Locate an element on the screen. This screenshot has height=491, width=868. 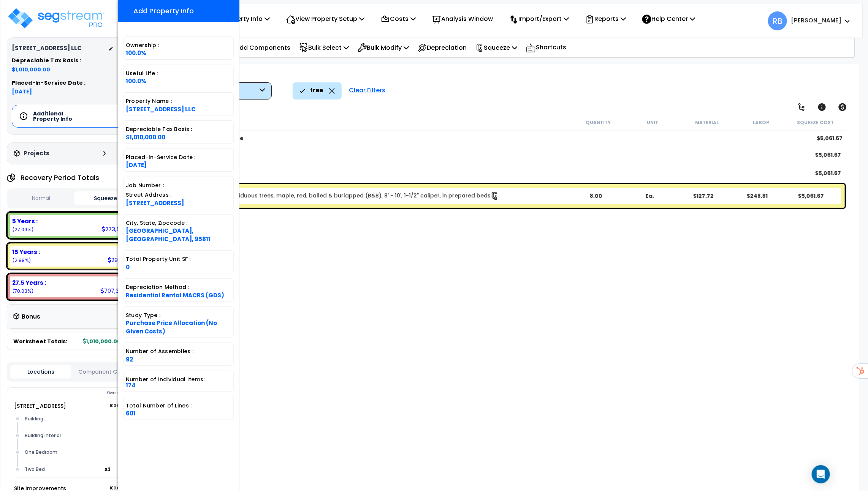
div: Ownership is located at coordinates (81, 393).